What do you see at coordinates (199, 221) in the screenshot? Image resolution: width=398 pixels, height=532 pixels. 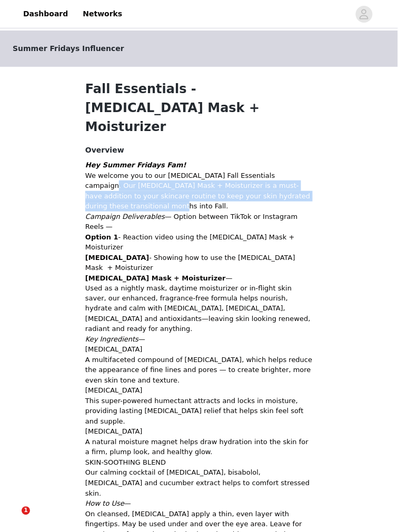 I see `p: — Option between TikTok or Instagram Reels —` at bounding box center [199, 221].